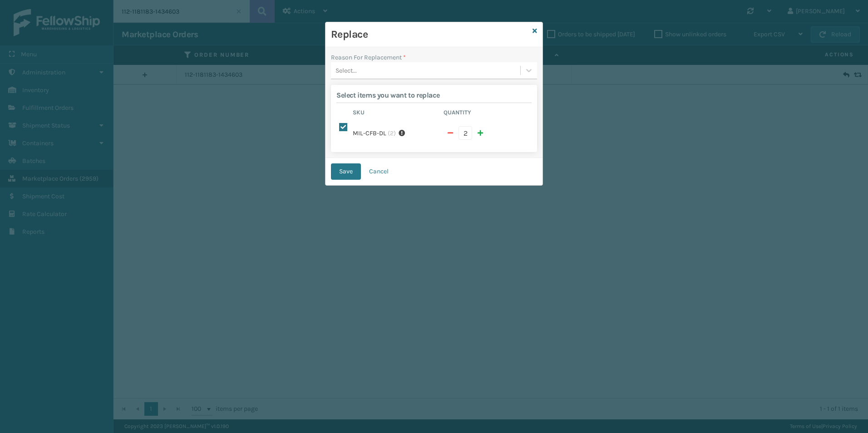  I want to click on th: Quantity, so click(486, 114).